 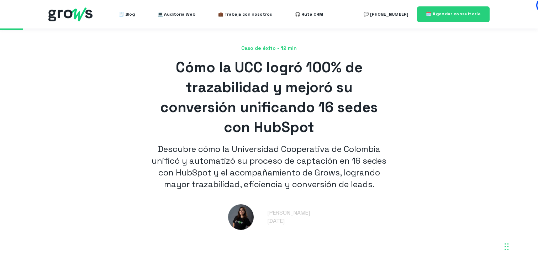 I want to click on img: grows - hubspot, so click(x=71, y=14).